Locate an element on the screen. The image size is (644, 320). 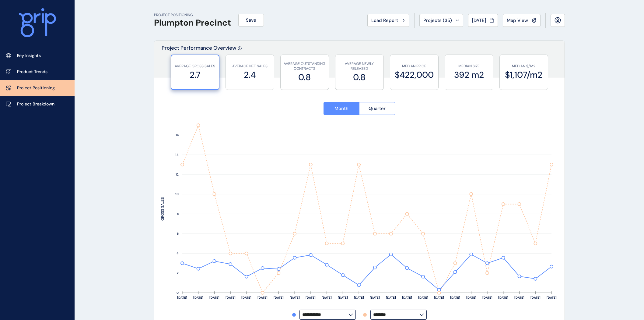
text: 10 is located at coordinates (177, 194).